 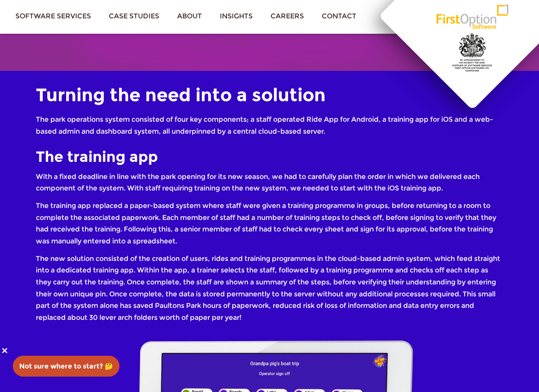 I want to click on p: The training app replaced a paper-based system where staff were given a training programme in gro..., so click(x=269, y=223).